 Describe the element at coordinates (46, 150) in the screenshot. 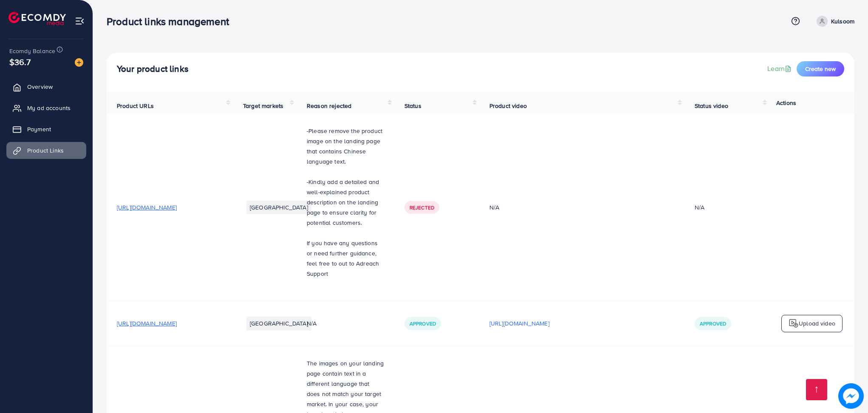

I see `a: Product Links` at that location.